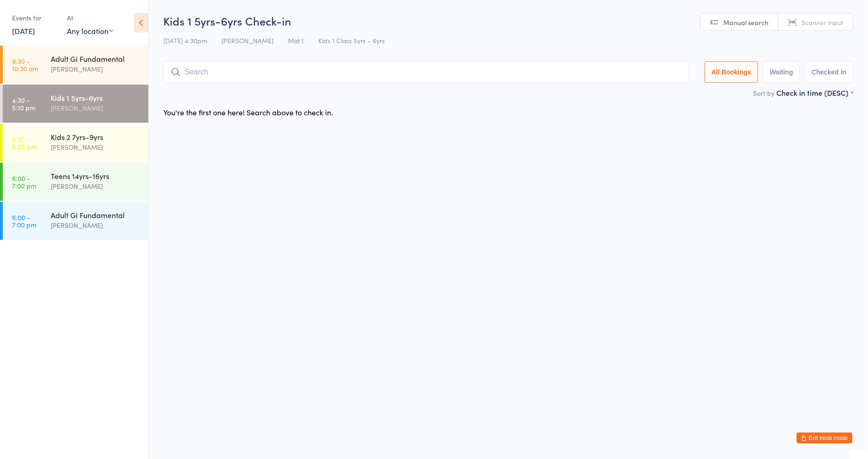 The height and width of the screenshot is (459, 868). What do you see at coordinates (426, 72) in the screenshot?
I see `input: Search` at bounding box center [426, 72].